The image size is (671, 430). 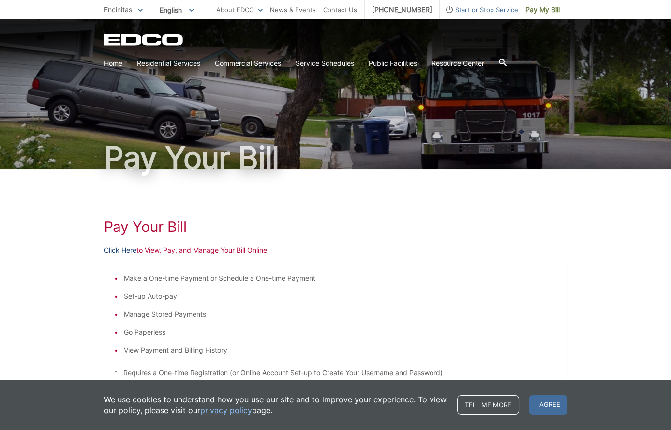 I want to click on span: Encinitas, so click(x=118, y=9).